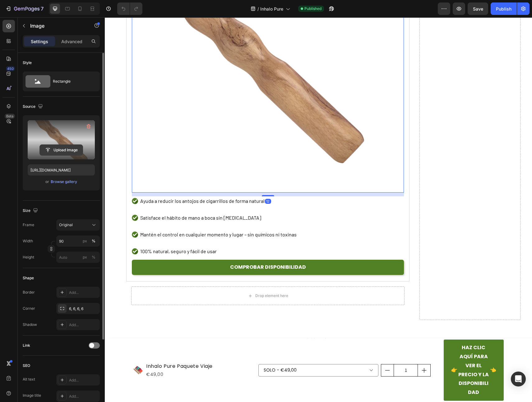 The height and width of the screenshot is (402, 532). I want to click on button: decrement, so click(283, 353).